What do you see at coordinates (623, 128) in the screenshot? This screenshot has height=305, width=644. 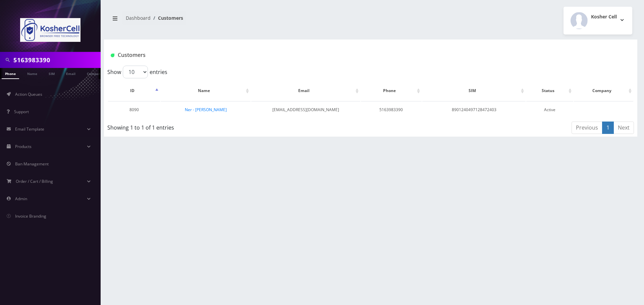 I see `a: Next` at bounding box center [623, 128].